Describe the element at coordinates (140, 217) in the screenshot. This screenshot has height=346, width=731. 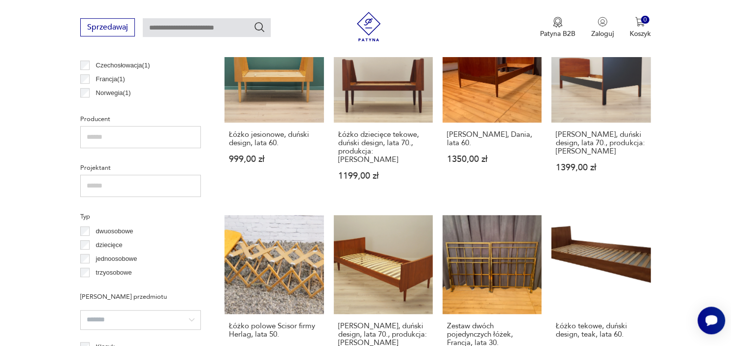
I see `p: Typ` at that location.